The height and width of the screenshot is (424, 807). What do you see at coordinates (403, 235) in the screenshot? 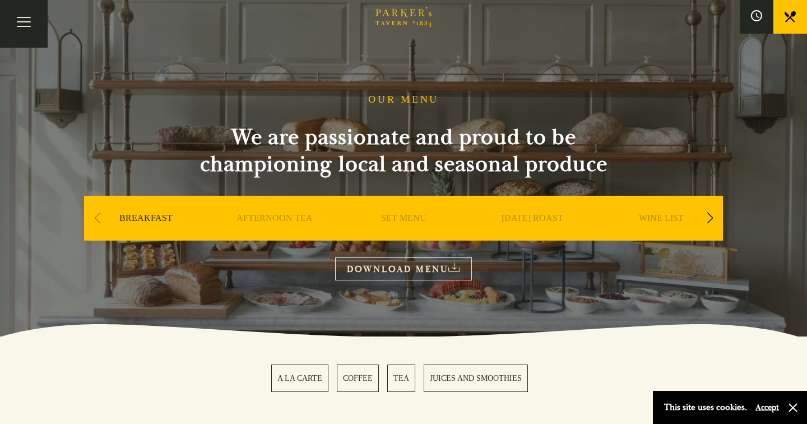
I see `div: 3 / 9` at bounding box center [403, 235].